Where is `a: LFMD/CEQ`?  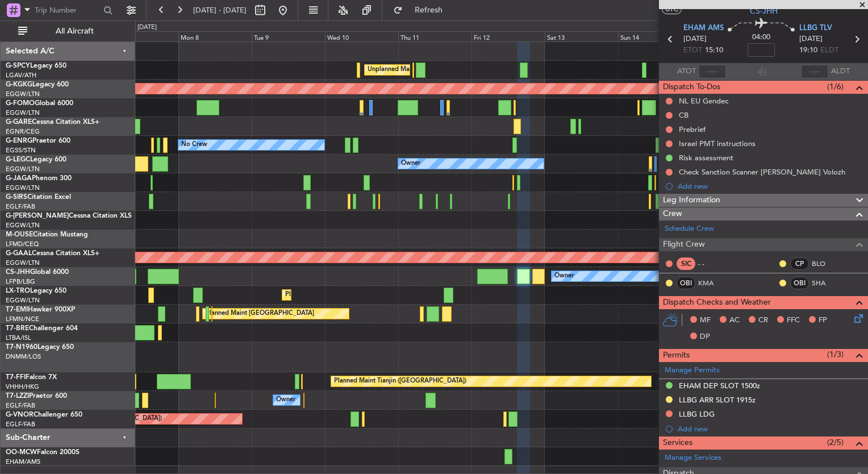
a: LFMD/CEQ is located at coordinates (22, 244).